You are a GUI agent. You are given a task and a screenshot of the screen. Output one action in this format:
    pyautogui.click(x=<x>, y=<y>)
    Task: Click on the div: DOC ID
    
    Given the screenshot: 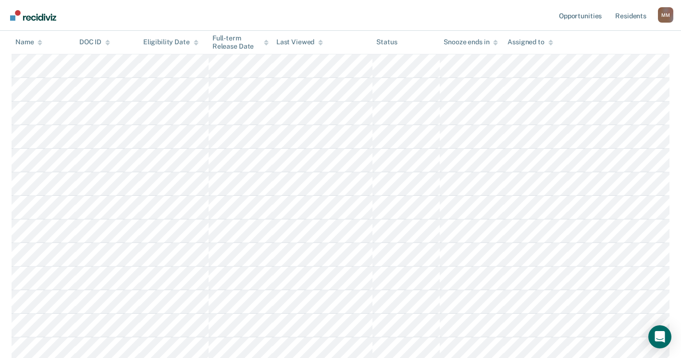 What is the action you would take?
    pyautogui.click(x=95, y=42)
    